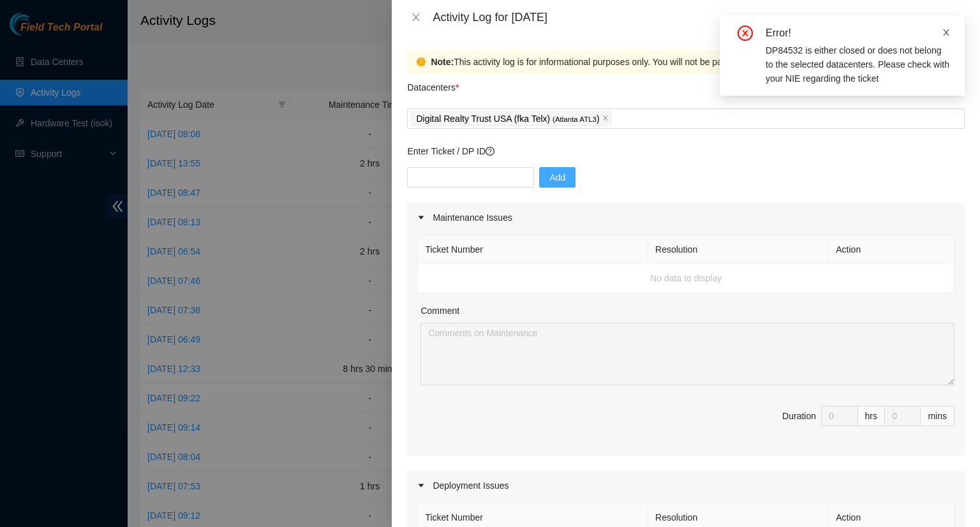 The image size is (980, 527). I want to click on div: DP84532 is either closed or does not belong to the selected datacenters. Please check with your N..., so click(857, 64).